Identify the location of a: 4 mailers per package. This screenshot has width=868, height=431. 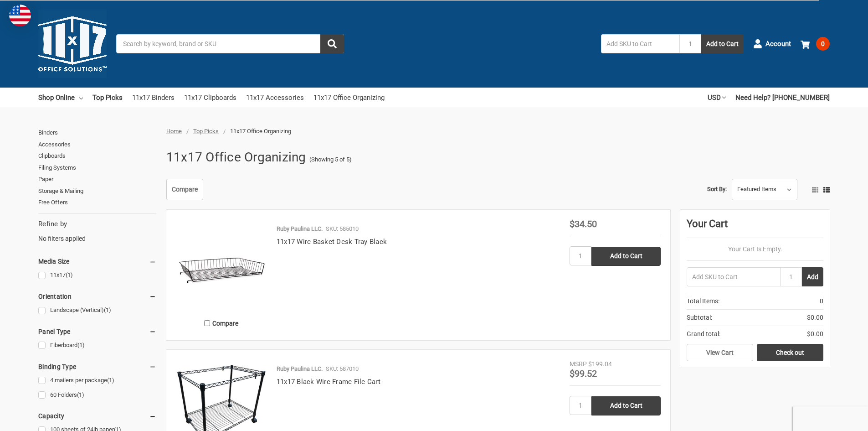
(97, 380).